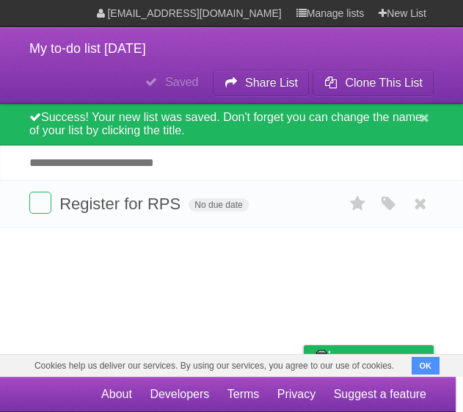 The height and width of the screenshot is (412, 463). I want to click on a: Developers, so click(179, 394).